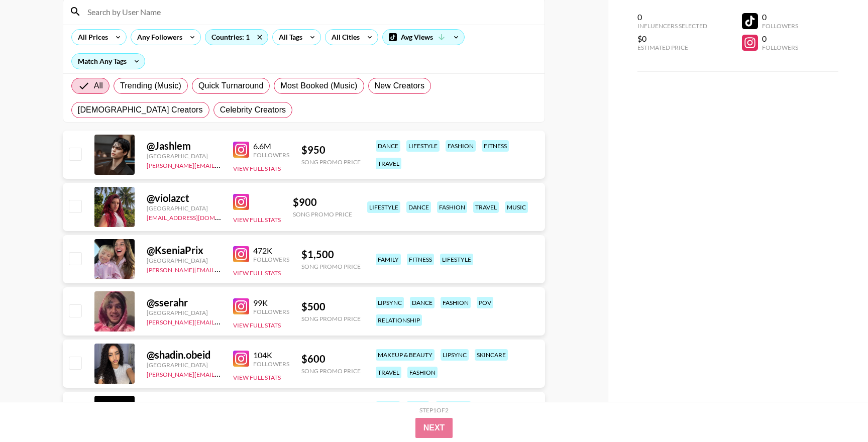 This screenshot has height=442, width=868. What do you see at coordinates (271, 146) in the screenshot?
I see `div: 6.6M` at bounding box center [271, 146].